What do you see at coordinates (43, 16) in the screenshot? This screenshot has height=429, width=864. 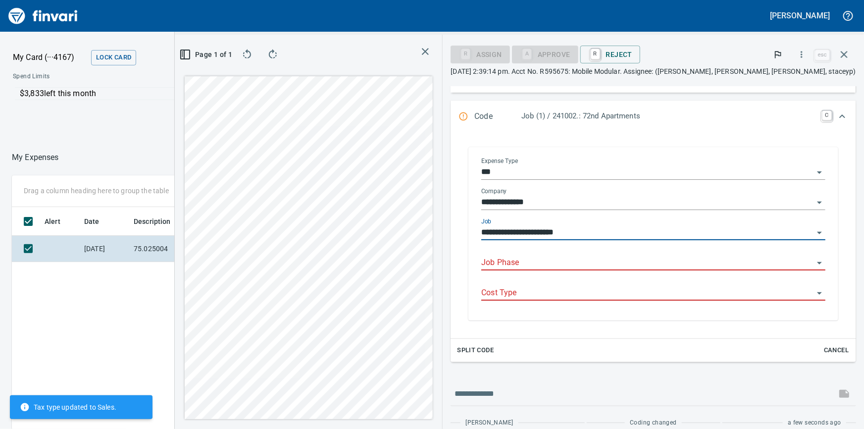 I see `img: Finvari` at bounding box center [43, 16].